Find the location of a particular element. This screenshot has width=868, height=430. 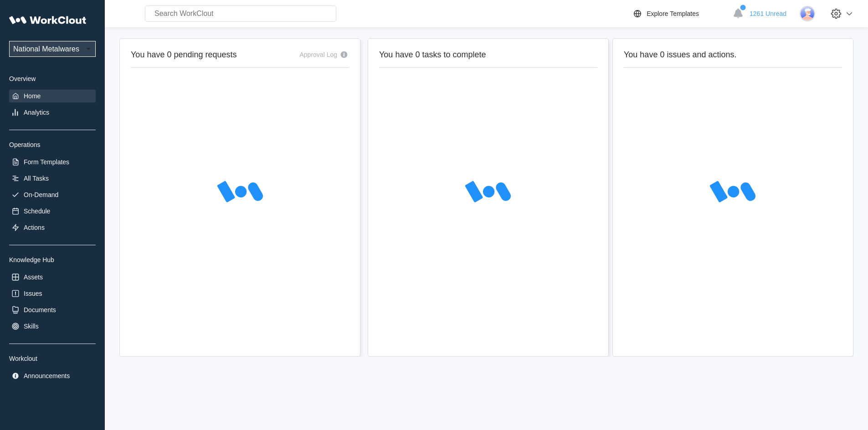

input: Search WorkClout is located at coordinates (241, 14).